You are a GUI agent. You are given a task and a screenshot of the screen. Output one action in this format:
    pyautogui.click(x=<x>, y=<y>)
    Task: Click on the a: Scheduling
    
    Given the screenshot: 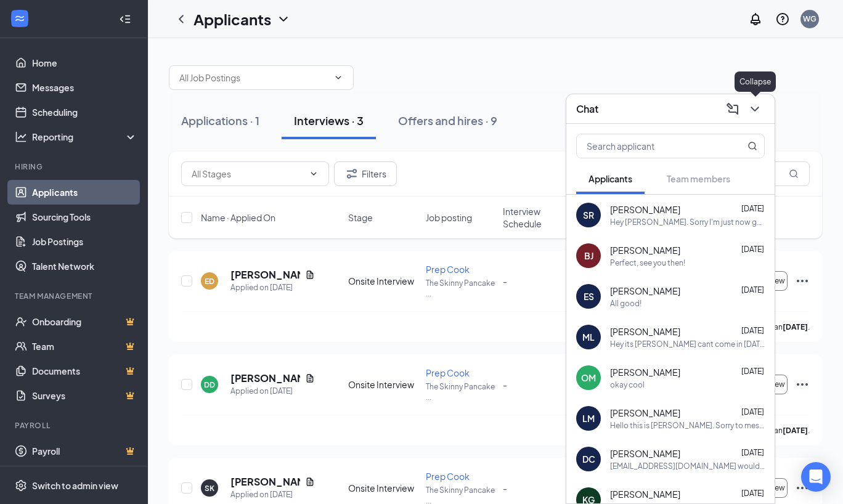 What is the action you would take?
    pyautogui.click(x=84, y=112)
    